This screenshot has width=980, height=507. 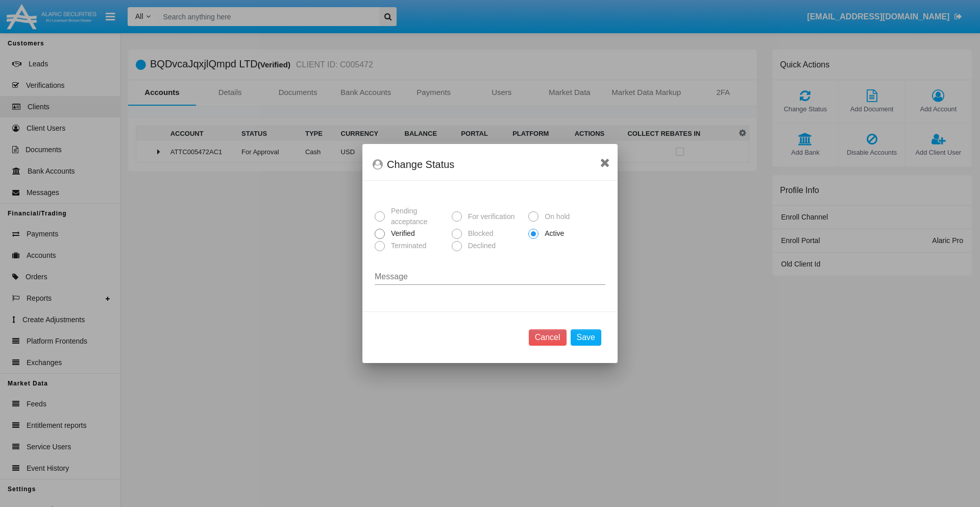 What do you see at coordinates (480, 245) in the screenshot?
I see `span: Declined` at bounding box center [480, 245].